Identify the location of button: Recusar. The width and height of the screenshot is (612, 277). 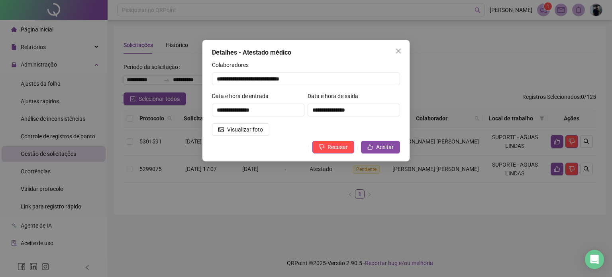
(333, 147).